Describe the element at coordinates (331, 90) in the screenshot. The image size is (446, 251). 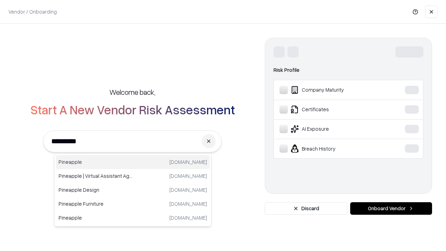
I see `div: Company Maturity` at that location.